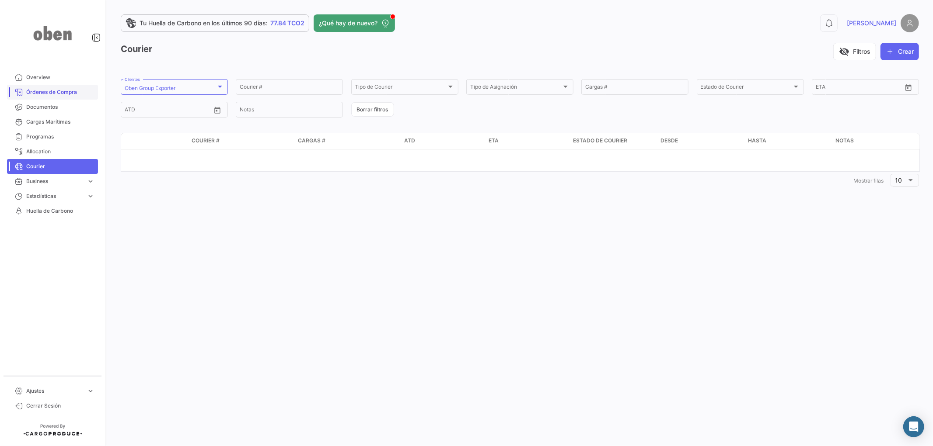 The width and height of the screenshot is (933, 446). I want to click on a: Documentos, so click(52, 107).